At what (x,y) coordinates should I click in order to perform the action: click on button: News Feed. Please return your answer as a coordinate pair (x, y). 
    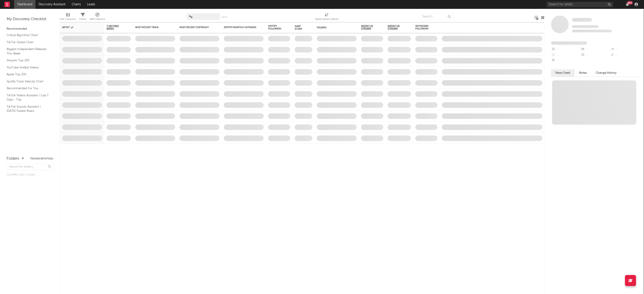
    Looking at the image, I should click on (563, 73).